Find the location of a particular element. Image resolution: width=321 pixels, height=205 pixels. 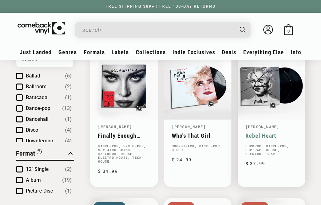

span: Genres is located at coordinates (67, 52).